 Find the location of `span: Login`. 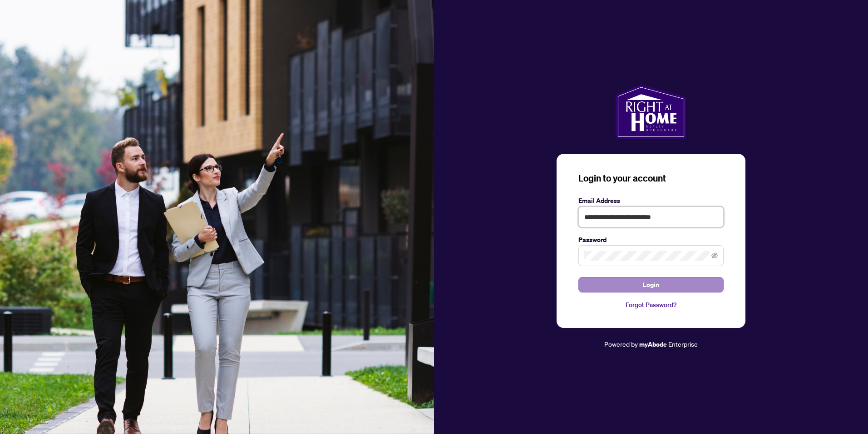

span: Login is located at coordinates (651, 285).